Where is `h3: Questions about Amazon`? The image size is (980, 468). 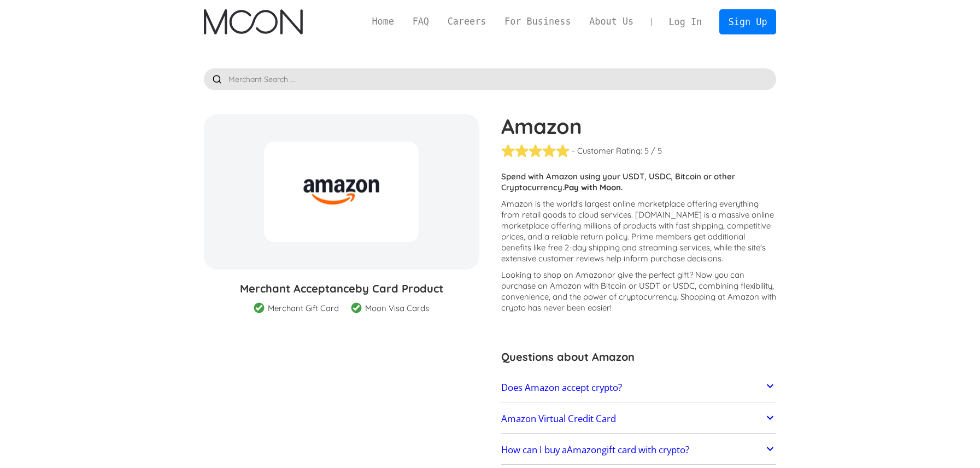 h3: Questions about Amazon is located at coordinates (639, 357).